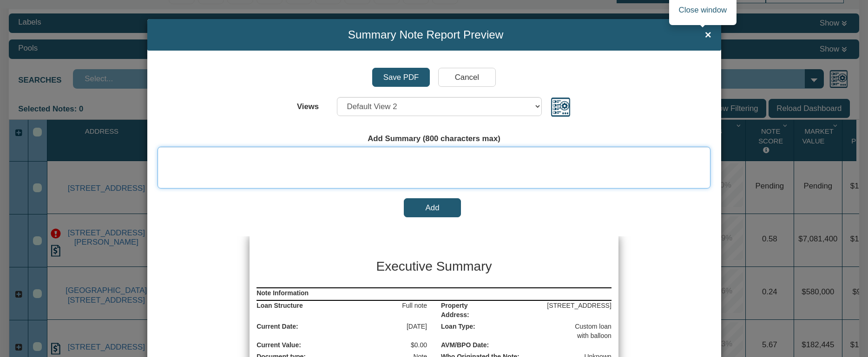 The height and width of the screenshot is (357, 868). What do you see at coordinates (311, 326) in the screenshot?
I see `label: Current Date:` at bounding box center [311, 326].